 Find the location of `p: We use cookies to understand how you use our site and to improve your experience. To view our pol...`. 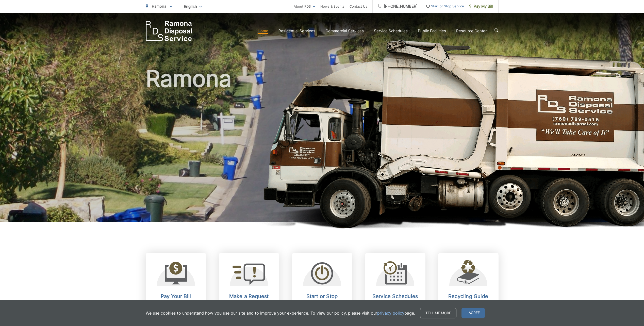

p: We use cookies to understand how you use our site and to improve your experience. To view our pol... is located at coordinates (281, 313).